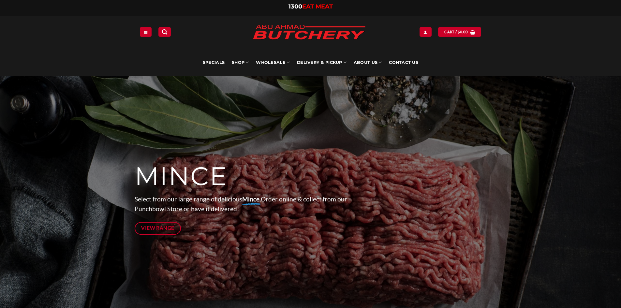  I want to click on a: View cart, so click(460, 32).